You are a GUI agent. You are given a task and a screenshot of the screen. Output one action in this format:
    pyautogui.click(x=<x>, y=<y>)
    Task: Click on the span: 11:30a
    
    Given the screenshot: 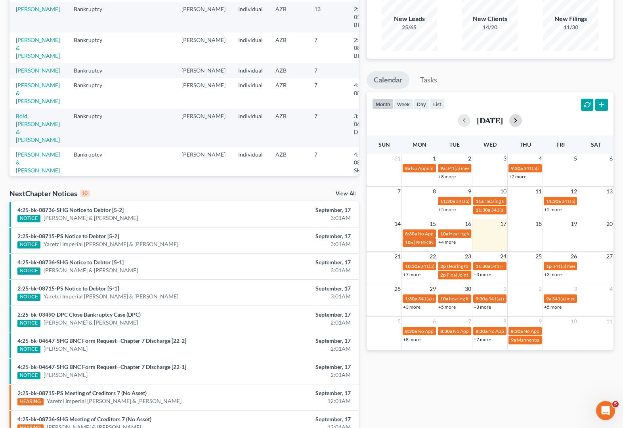 What is the action you would take?
    pyautogui.click(x=553, y=201)
    